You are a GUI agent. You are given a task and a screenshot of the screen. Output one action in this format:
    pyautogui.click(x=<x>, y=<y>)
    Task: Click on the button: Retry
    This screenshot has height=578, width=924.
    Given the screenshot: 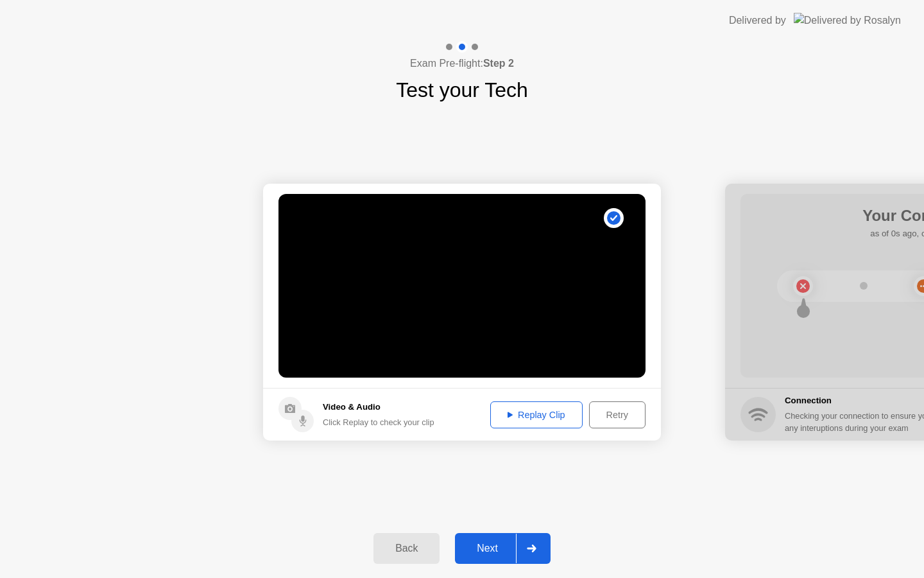 What is the action you would take?
    pyautogui.click(x=618, y=415)
    